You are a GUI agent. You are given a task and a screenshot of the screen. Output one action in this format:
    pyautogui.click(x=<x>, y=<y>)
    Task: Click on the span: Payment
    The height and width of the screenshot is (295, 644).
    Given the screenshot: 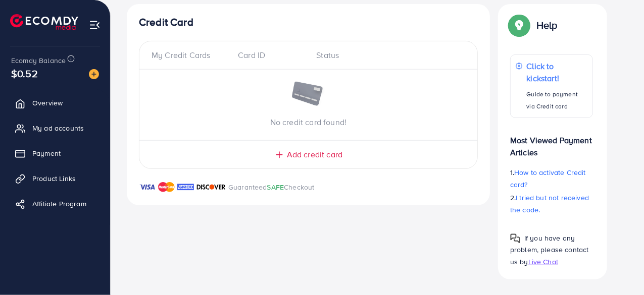 What is the action you would take?
    pyautogui.click(x=47, y=154)
    